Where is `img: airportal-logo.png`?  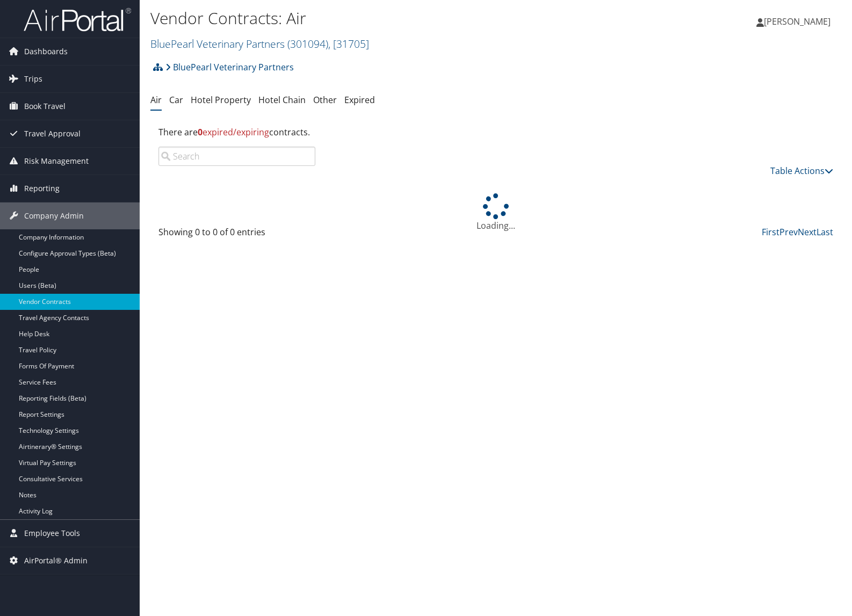
img: airportal-logo.png is located at coordinates (77, 19).